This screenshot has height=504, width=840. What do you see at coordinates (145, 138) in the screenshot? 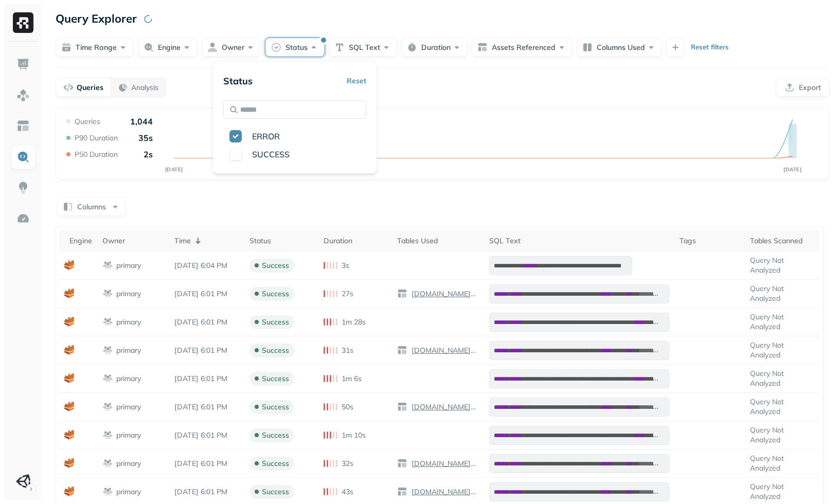
I see `p: 35s` at bounding box center [145, 138].